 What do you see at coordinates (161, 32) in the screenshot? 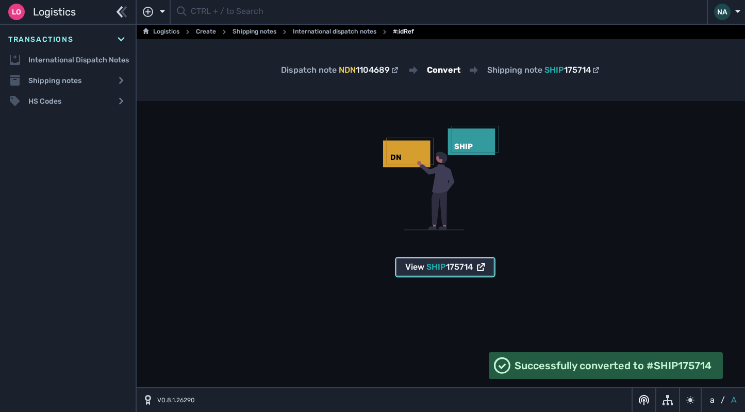
I see `a: Logistics` at bounding box center [161, 32].